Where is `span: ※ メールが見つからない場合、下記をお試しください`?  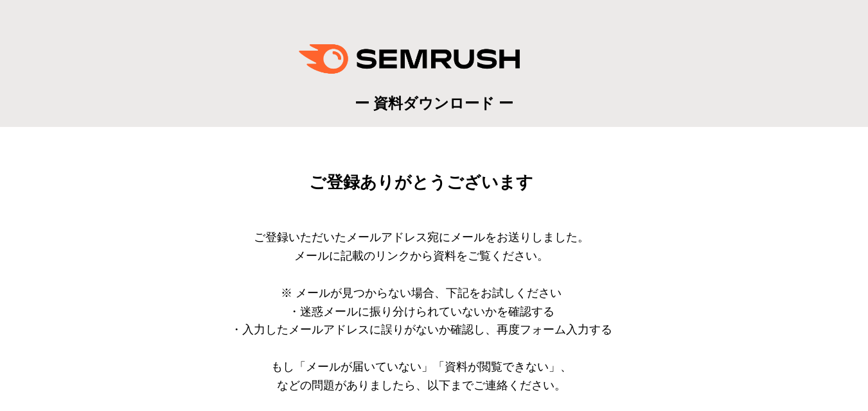 span: ※ メールが見つからない場合、下記をお試しください is located at coordinates (420, 292).